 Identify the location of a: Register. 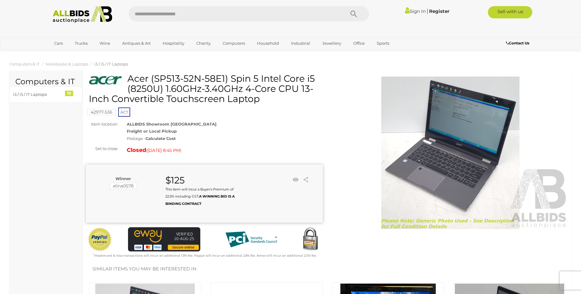
(439, 11).